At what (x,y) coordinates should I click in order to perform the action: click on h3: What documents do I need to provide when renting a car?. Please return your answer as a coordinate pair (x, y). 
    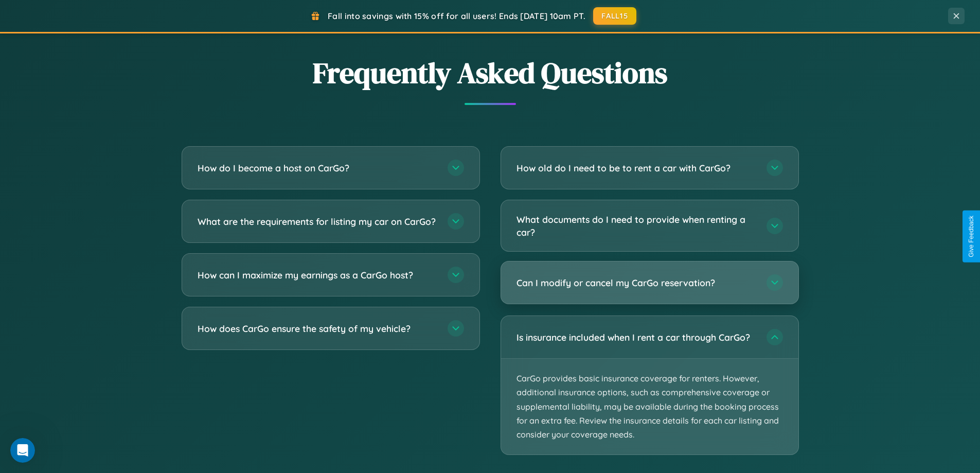
    Looking at the image, I should click on (637, 225).